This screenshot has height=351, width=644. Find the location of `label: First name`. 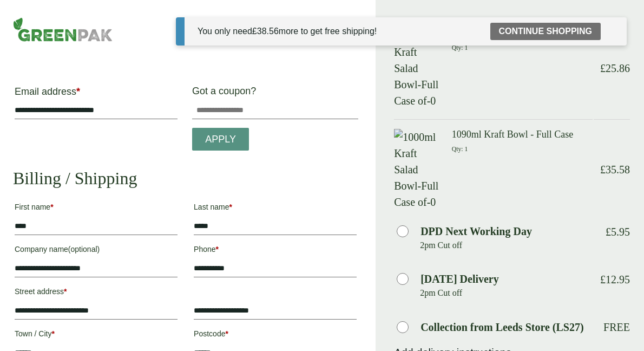

label: First name is located at coordinates (95, 209).